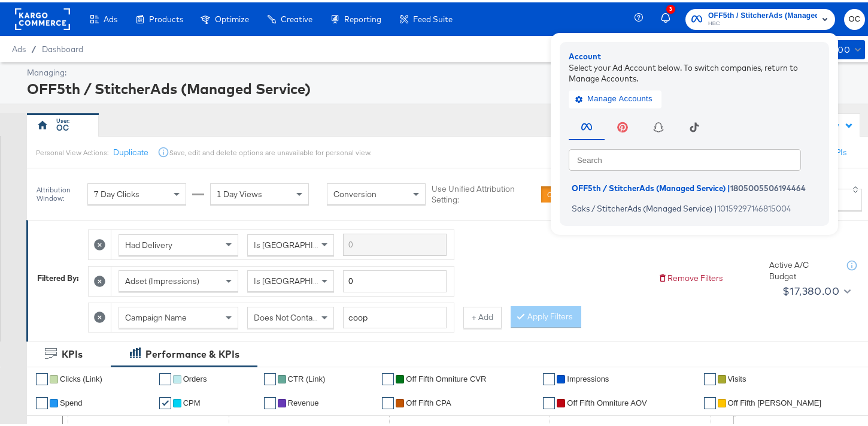  I want to click on div: Active A/C Budget, so click(802, 268).